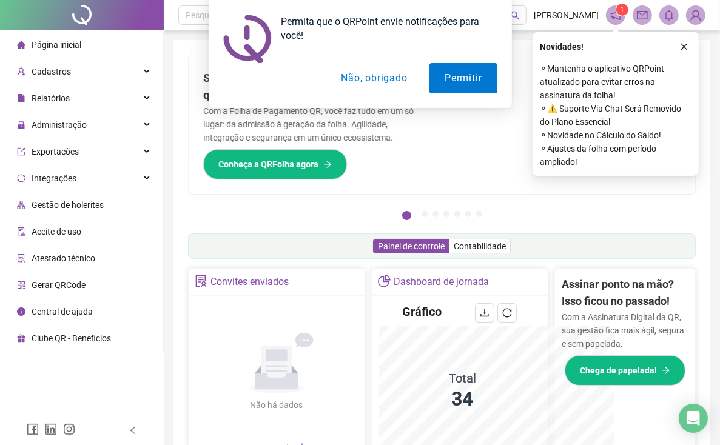 The width and height of the screenshot is (720, 445). I want to click on button: 7, so click(479, 214).